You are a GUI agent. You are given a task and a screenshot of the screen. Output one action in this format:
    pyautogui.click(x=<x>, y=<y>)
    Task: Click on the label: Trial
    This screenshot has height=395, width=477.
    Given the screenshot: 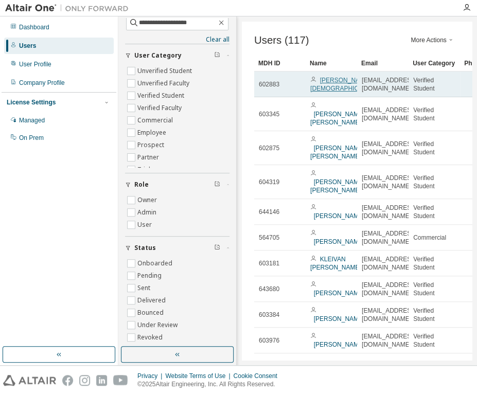 What is the action you would take?
    pyautogui.click(x=145, y=170)
    